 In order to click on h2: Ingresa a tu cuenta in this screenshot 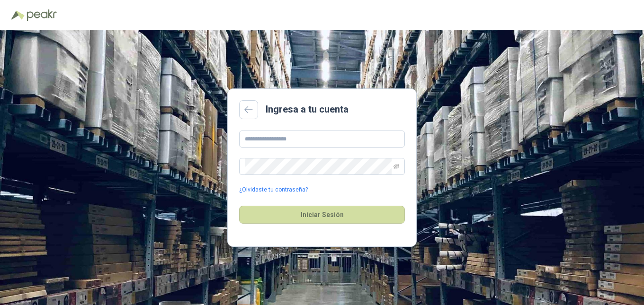, I will do `click(307, 109)`.